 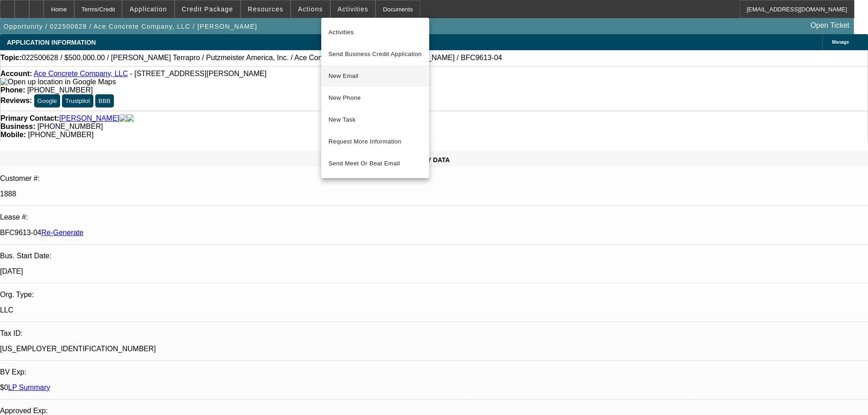 I want to click on span: Activities, so click(x=375, y=33).